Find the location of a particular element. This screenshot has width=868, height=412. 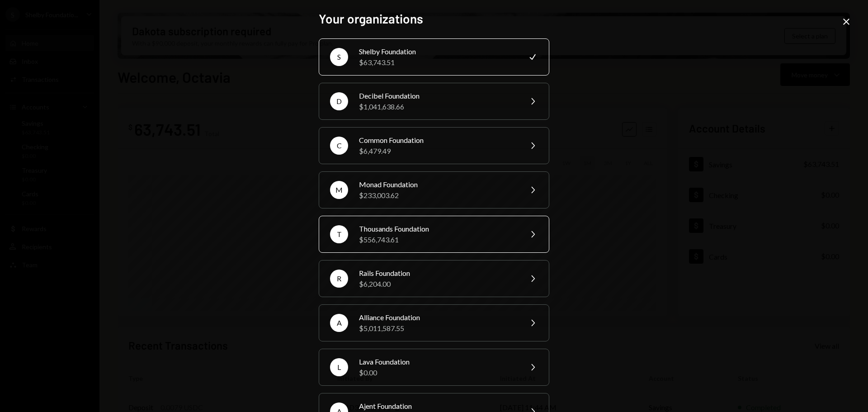

div: $6,204.00 is located at coordinates (438, 285).